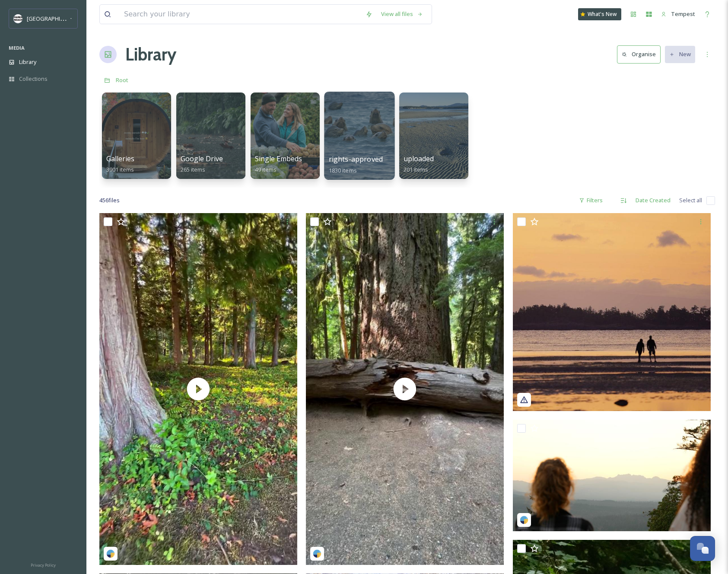  I want to click on a: Tempest, so click(678, 14).